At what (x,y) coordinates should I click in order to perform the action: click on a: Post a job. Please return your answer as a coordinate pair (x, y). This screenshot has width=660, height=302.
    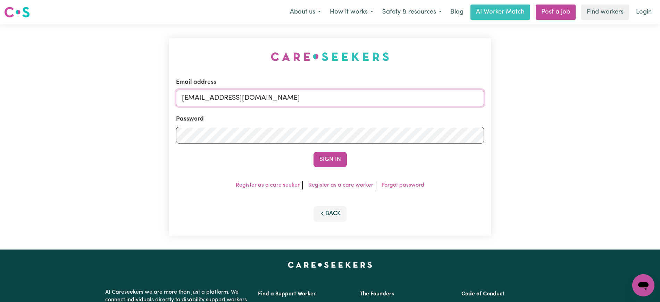
    Looking at the image, I should click on (555, 12).